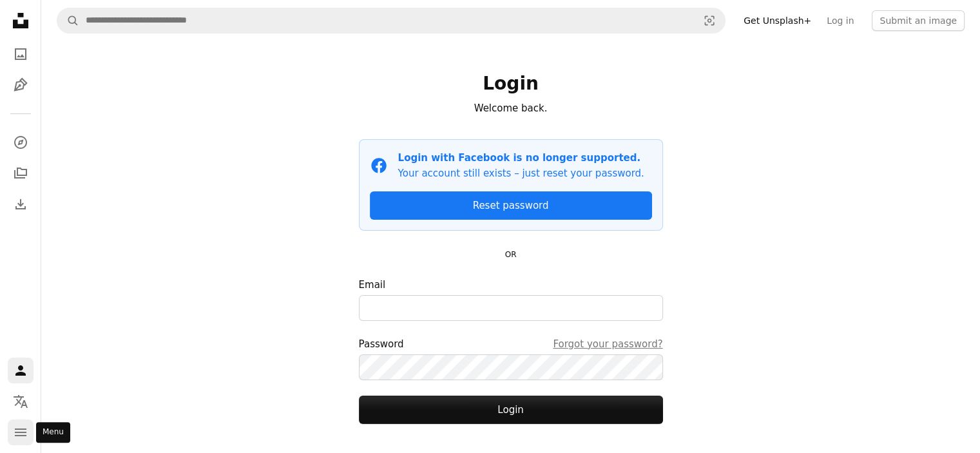  What do you see at coordinates (20, 204) in the screenshot?
I see `a: Download History` at bounding box center [20, 204].